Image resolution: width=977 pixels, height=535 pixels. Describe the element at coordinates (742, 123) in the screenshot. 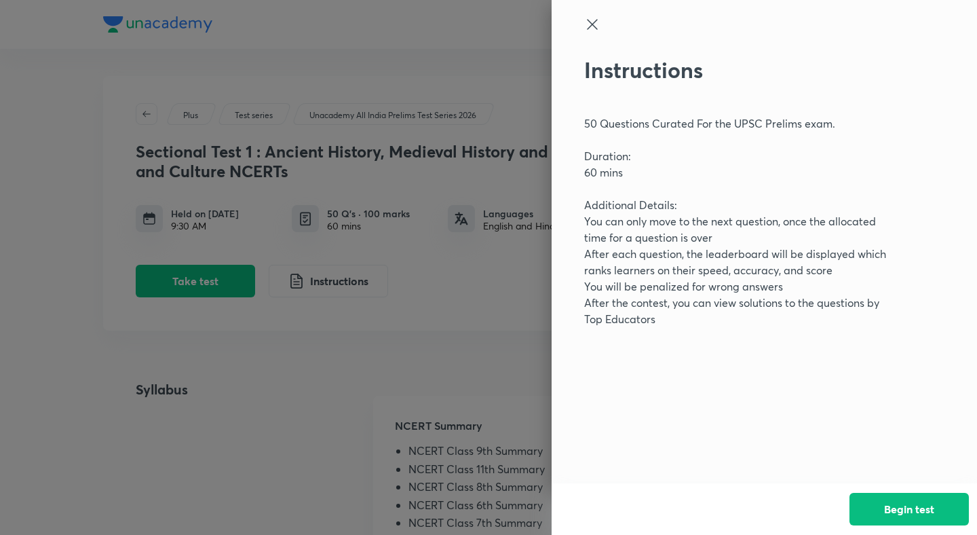

I see `p: 50 Questions Curated For the UPSC Prelims exam.` at that location.